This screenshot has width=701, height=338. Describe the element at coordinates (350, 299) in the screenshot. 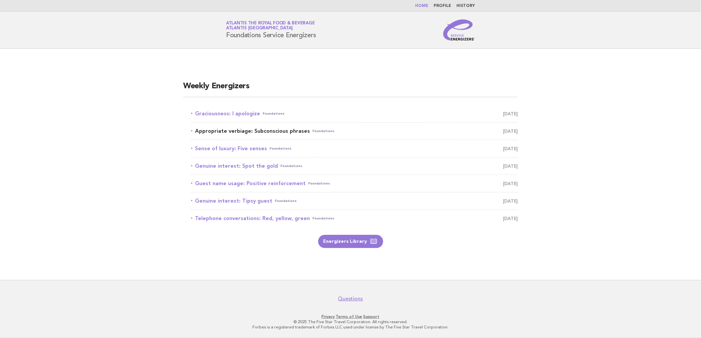

I see `a: Questions` at that location.